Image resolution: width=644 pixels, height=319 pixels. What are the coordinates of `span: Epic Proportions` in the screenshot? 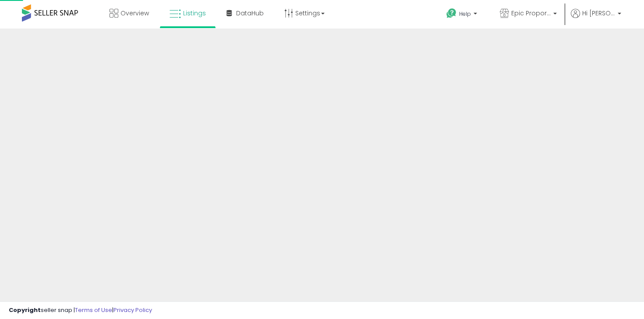 It's located at (531, 13).